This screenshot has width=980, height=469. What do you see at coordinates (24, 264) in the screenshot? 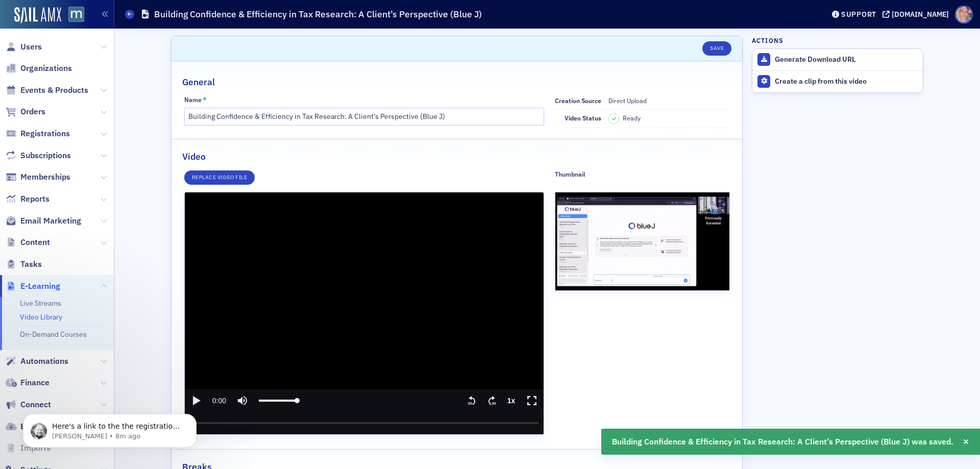
I see `a: Tasks` at bounding box center [24, 264].